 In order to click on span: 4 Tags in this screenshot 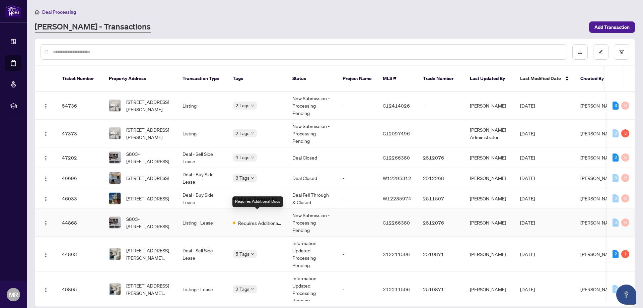, I will do `click(242, 157)`.